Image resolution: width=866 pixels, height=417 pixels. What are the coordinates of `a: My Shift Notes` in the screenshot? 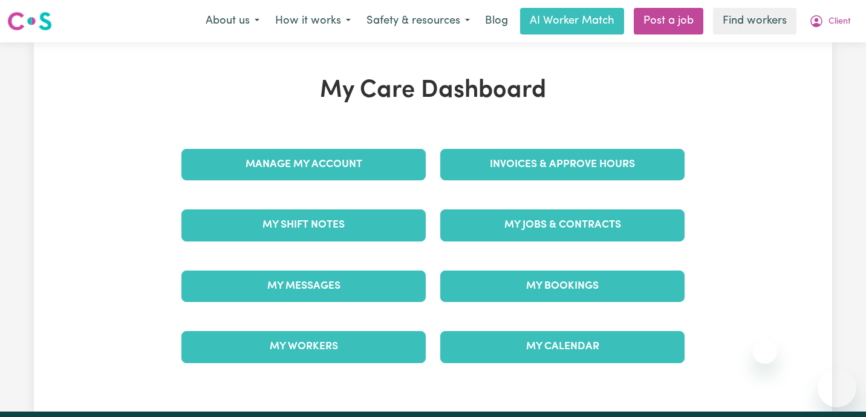 It's located at (304, 225).